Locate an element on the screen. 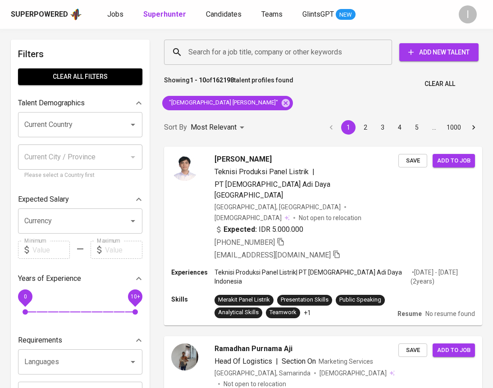  img: app logo is located at coordinates (76, 14).